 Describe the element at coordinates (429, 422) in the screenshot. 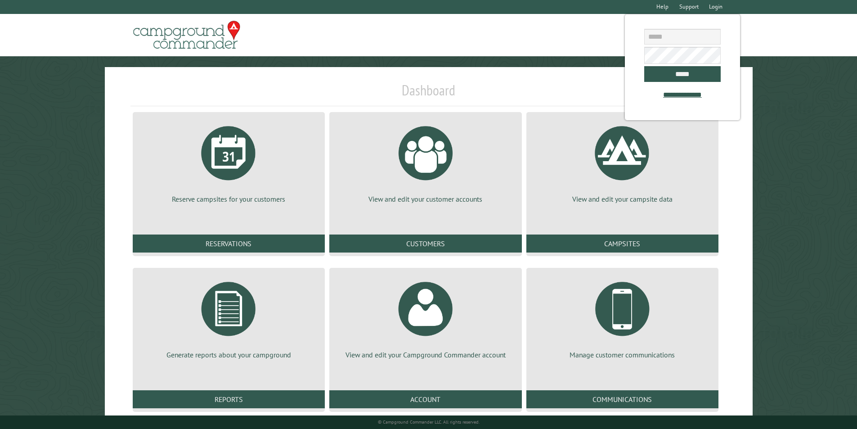

I see `small: © Campground Commander LLC. All rights reserved.` at that location.